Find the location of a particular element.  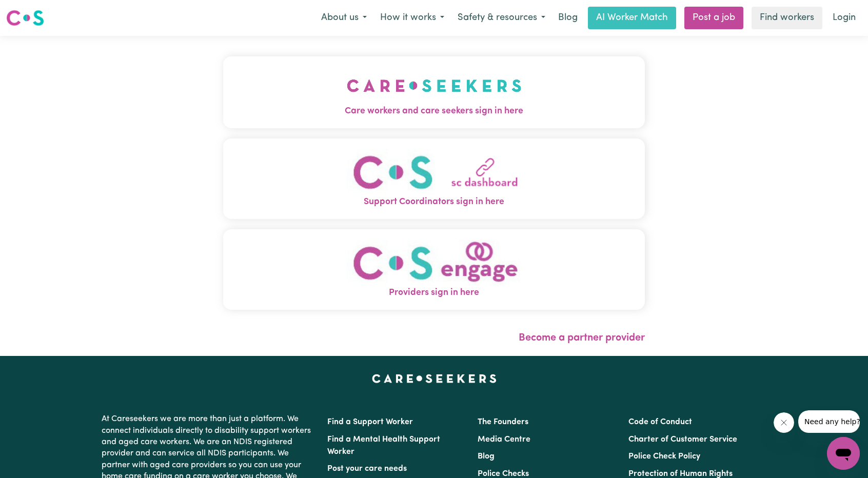

img: Careseekers logo is located at coordinates (25, 18).